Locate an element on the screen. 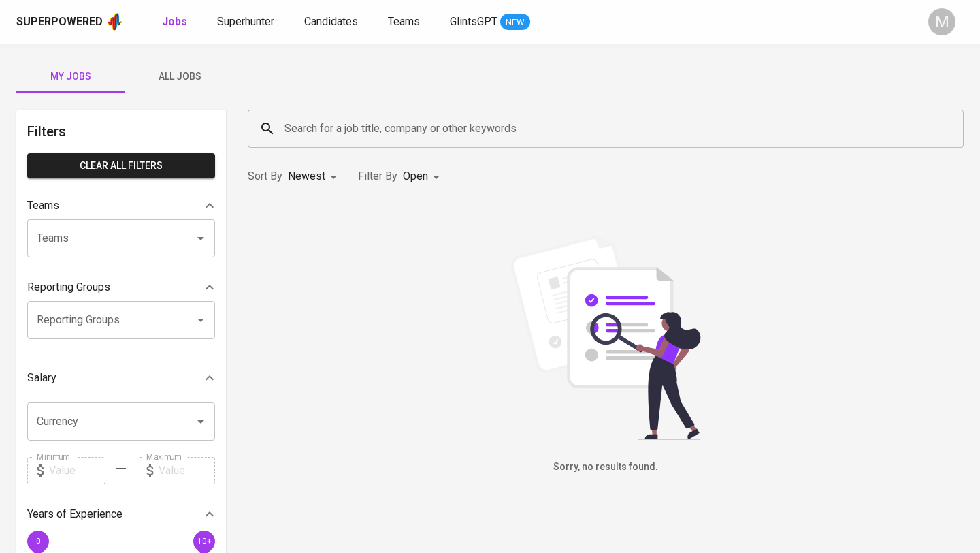 This screenshot has height=553, width=980. div: Years of Experience is located at coordinates (121, 514).